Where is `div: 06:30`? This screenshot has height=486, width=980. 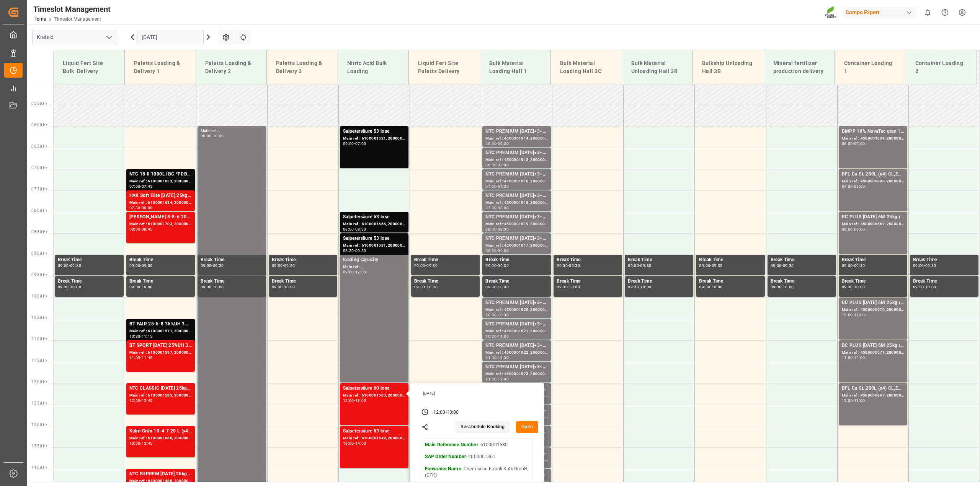 div: 06:30 is located at coordinates (503, 143).